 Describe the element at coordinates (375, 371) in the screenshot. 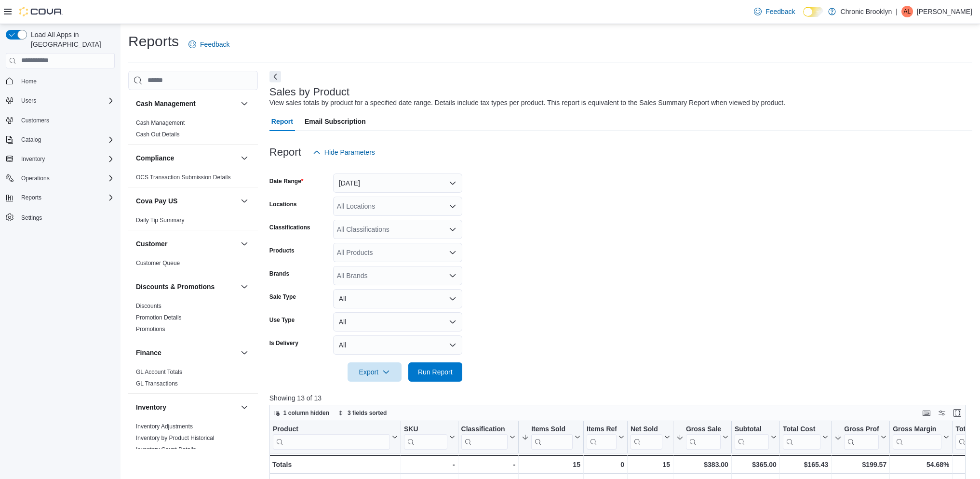

I see `span: Export` at that location.